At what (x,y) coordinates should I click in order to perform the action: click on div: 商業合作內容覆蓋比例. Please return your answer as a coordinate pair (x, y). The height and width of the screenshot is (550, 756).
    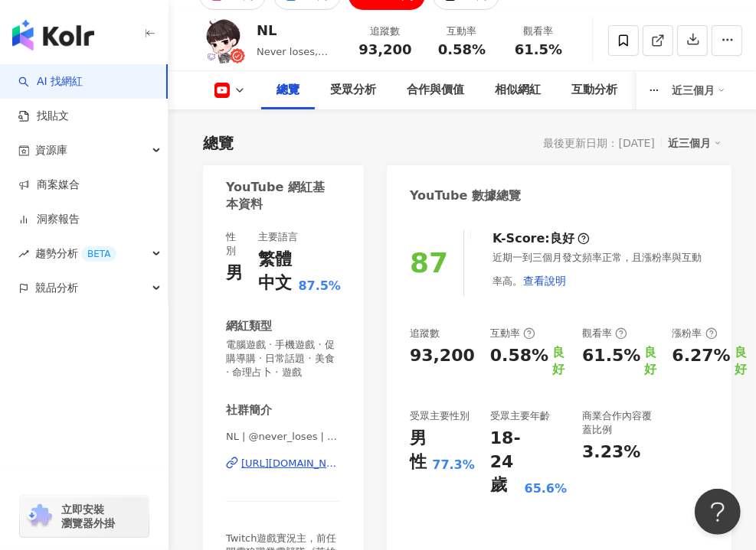
    Looking at the image, I should click on (619, 423).